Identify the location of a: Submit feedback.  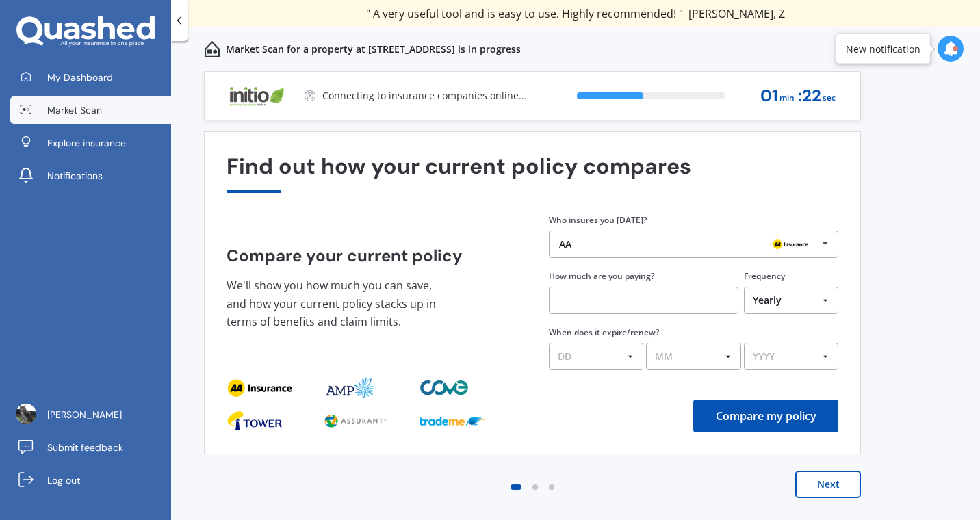
(91, 447).